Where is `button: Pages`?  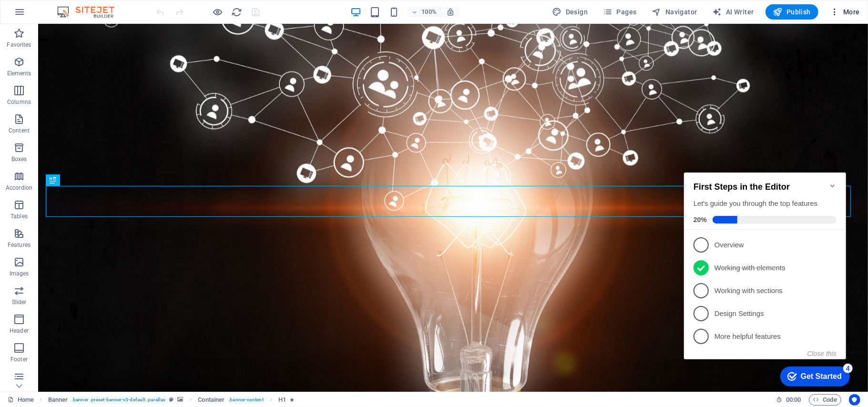 button: Pages is located at coordinates (620, 12).